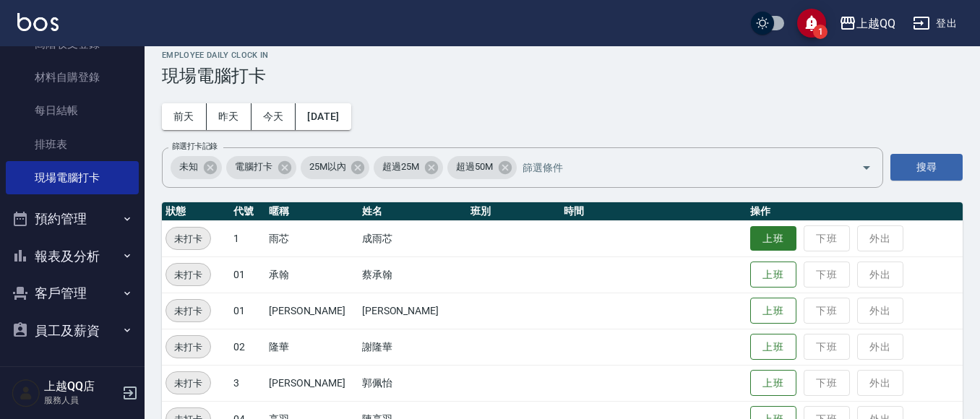 The height and width of the screenshot is (419, 980). Describe the element at coordinates (247, 238) in the screenshot. I see `td: 1` at that location.